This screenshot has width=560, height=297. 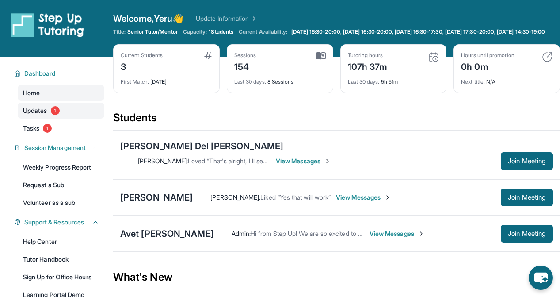 I want to click on a: Weekly Progress Report, so click(x=61, y=167).